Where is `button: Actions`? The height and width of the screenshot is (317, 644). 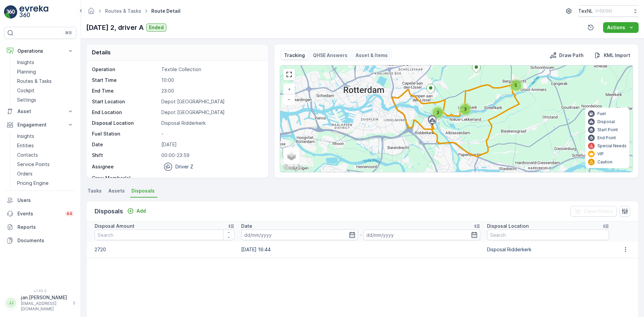 button: Actions is located at coordinates (621, 27).